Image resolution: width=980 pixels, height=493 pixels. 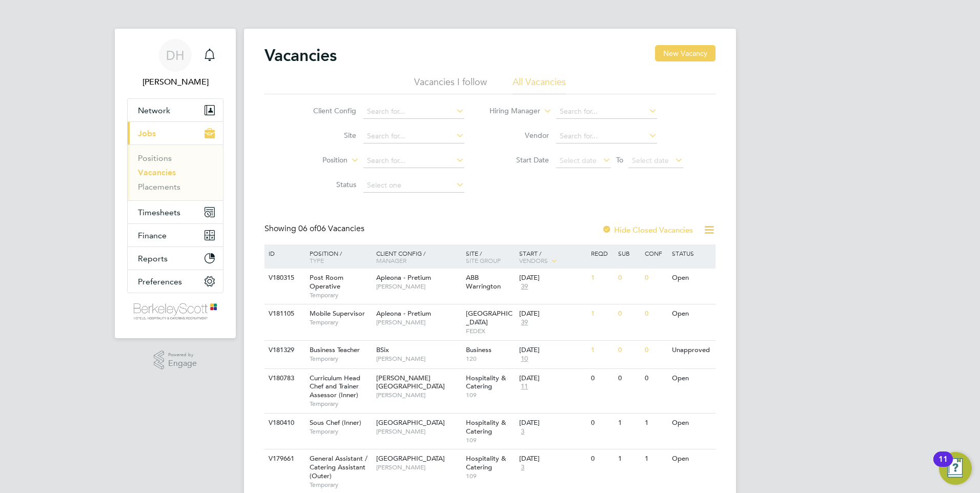 What do you see at coordinates (629, 253) in the screenshot?
I see `div: Sub` at bounding box center [629, 253].